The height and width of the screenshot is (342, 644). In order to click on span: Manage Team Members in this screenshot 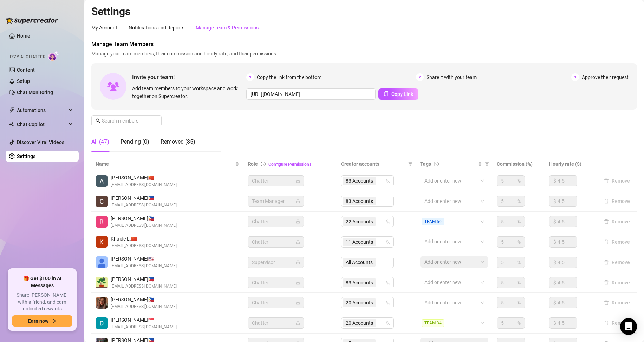, I will do `click(364, 44)`.